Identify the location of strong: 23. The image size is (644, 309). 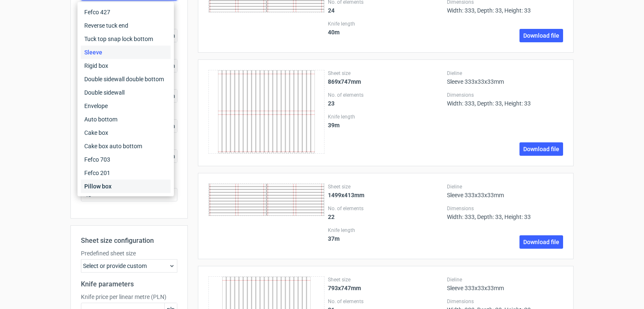
(331, 104).